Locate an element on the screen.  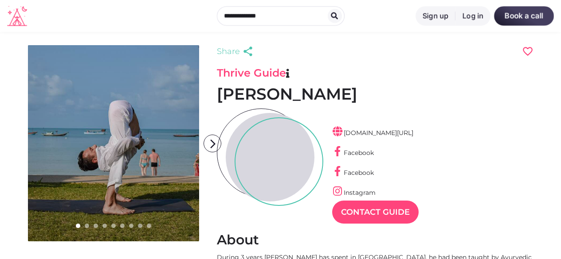
i: arrow_forward_ios is located at coordinates (213, 144).